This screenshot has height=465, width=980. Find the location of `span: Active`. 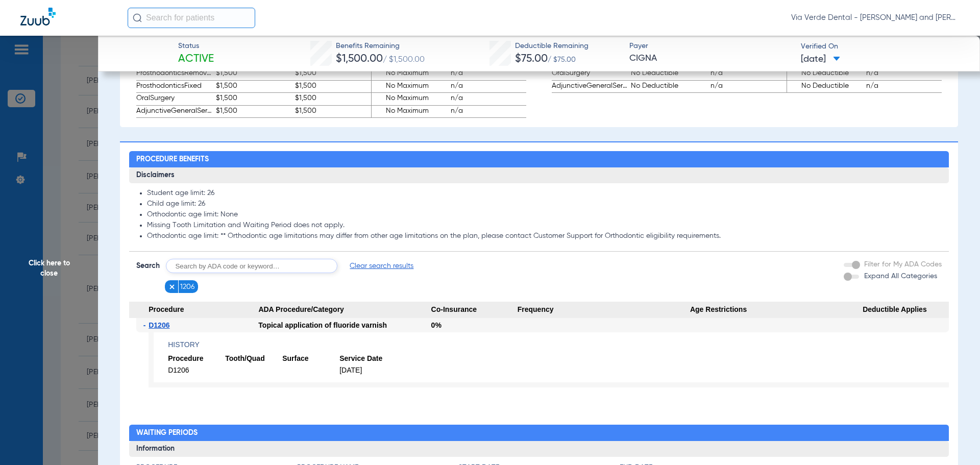

span: Active is located at coordinates (196, 59).